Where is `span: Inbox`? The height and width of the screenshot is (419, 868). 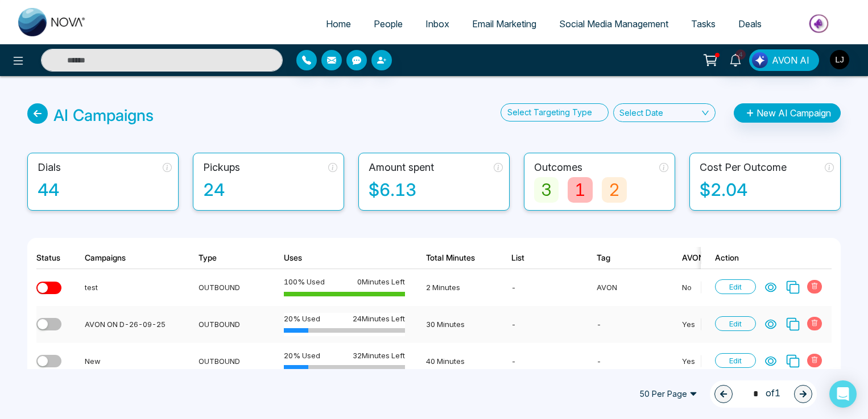
span: Inbox is located at coordinates (437, 24).